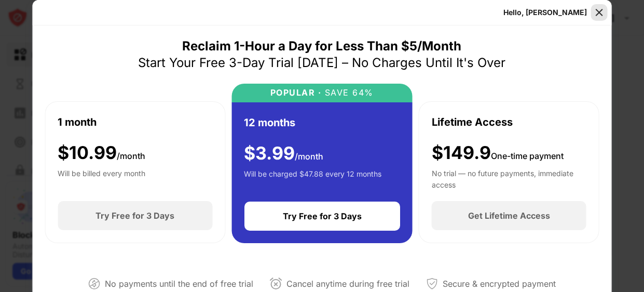  Describe the element at coordinates (77, 122) in the screenshot. I see `div: 1 month` at that location.